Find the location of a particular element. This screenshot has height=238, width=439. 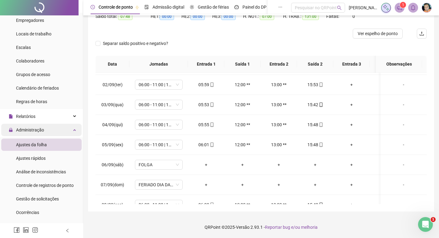

span: 0 is located at coordinates (353, 16).